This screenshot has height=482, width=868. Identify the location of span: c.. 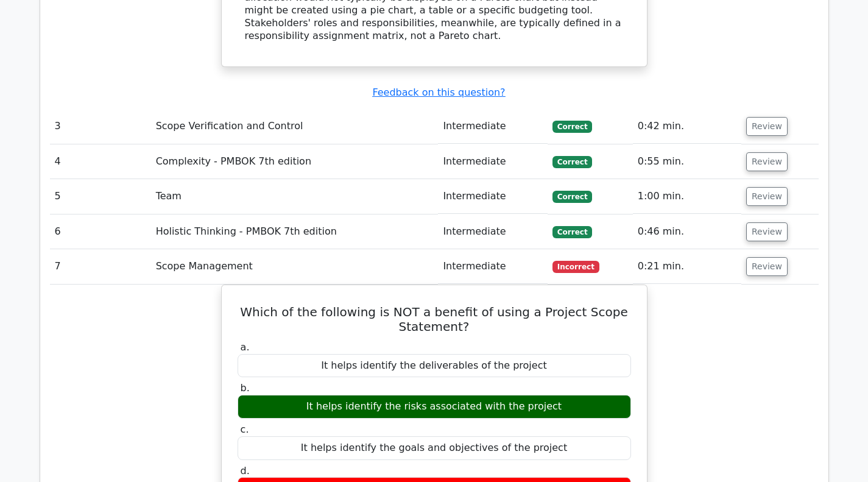
(245, 429).